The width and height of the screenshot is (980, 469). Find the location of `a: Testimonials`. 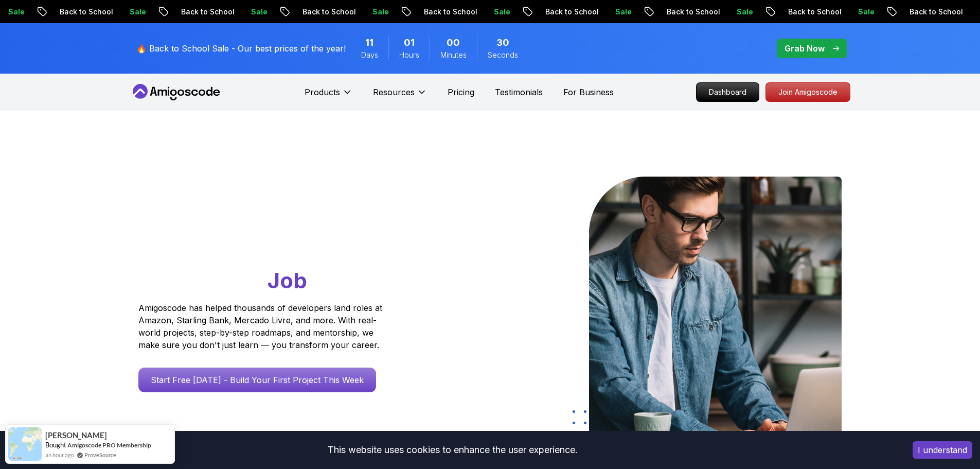

a: Testimonials is located at coordinates (519, 92).